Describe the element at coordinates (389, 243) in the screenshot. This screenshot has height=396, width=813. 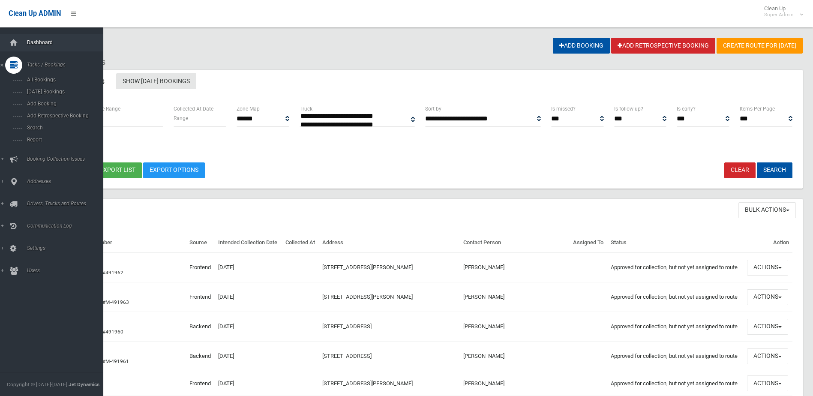
I see `th: Address` at that location.